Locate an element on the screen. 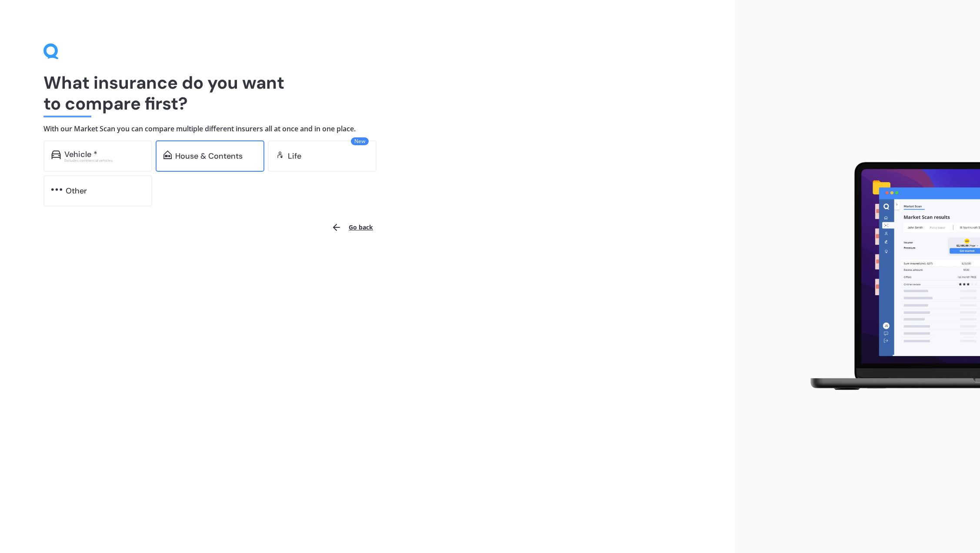 This screenshot has height=553, width=980. img: laptop.webp is located at coordinates (888, 276).